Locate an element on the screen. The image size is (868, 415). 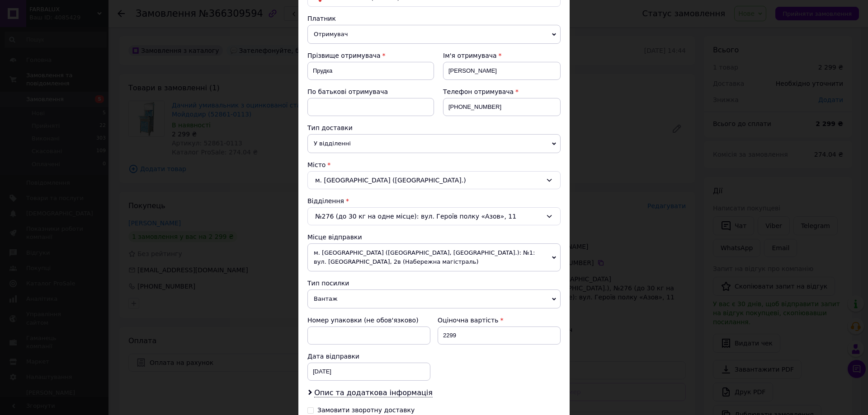
div: Номер упаковки (не обов'язково) is located at coordinates (369, 321).